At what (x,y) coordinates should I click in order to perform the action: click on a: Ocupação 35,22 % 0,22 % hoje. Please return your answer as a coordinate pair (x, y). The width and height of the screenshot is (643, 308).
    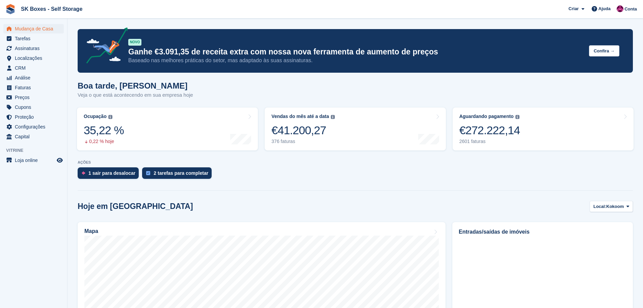
    Looking at the image, I should click on (167, 129).